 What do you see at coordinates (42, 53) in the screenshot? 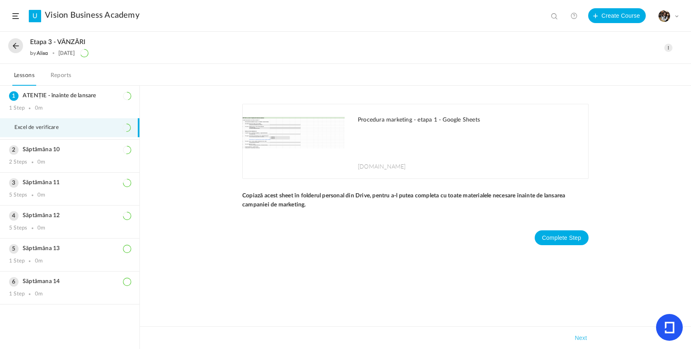
I see `a: Alisa` at bounding box center [42, 53].